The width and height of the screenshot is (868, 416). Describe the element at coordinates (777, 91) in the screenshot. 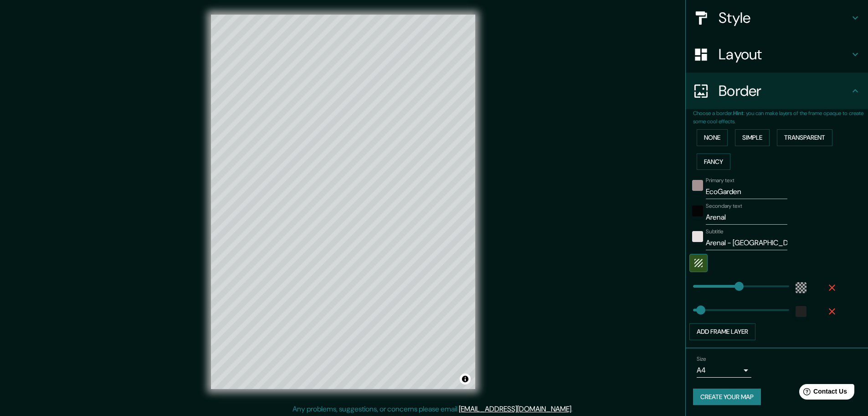

I see `div: Border` at that location.